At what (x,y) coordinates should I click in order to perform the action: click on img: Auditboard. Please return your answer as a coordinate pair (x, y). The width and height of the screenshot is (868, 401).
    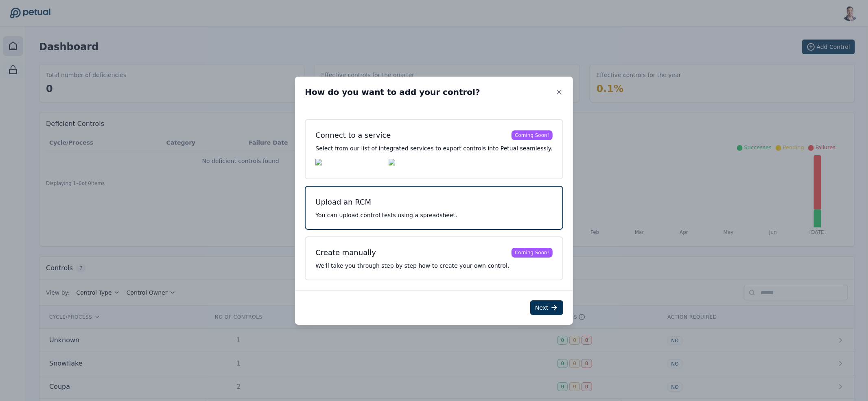
    Looking at the image, I should click on (349, 164).